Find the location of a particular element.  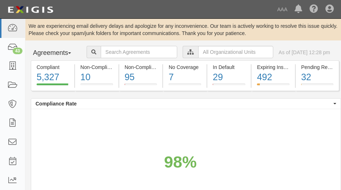

div: In Default is located at coordinates (229, 67).